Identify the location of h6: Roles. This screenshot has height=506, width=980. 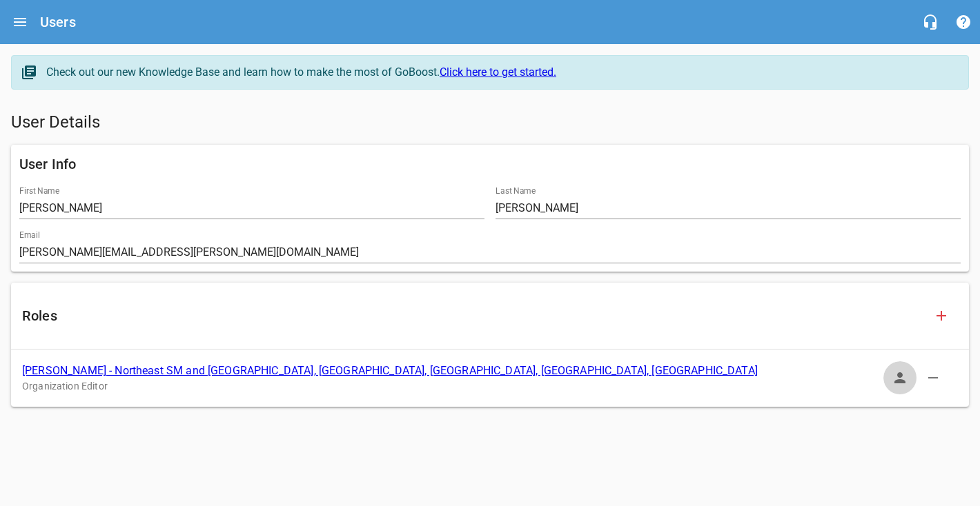
(474, 316).